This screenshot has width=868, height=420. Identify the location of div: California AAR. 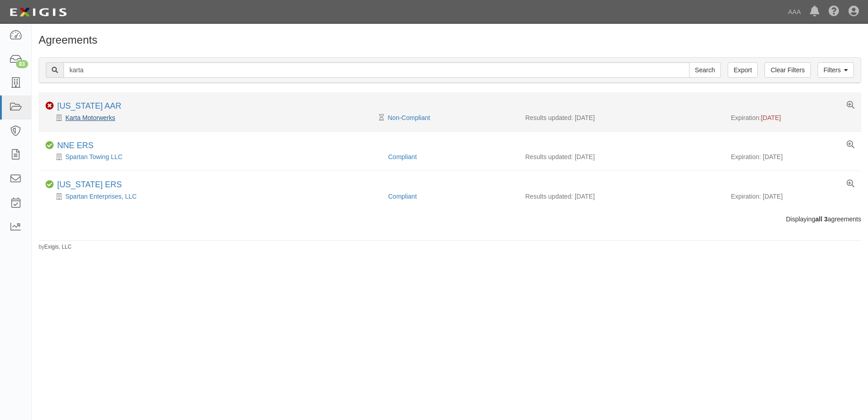
(89, 106).